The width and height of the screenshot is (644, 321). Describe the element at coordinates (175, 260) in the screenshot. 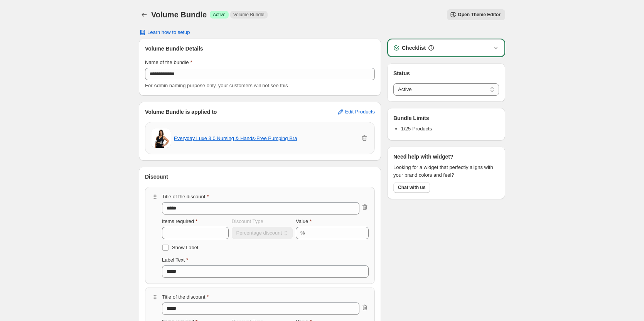

I see `label: Label Text` at that location.